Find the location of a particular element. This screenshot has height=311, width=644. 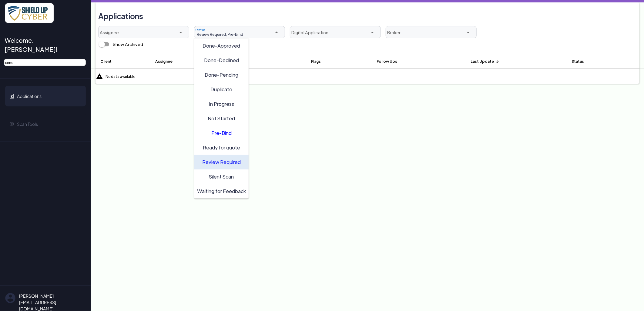

img: x7pemu0IxLxkcbZJZdzx2HwkaHwO9aaLS0XkQIJL.png is located at coordinates (30, 13).